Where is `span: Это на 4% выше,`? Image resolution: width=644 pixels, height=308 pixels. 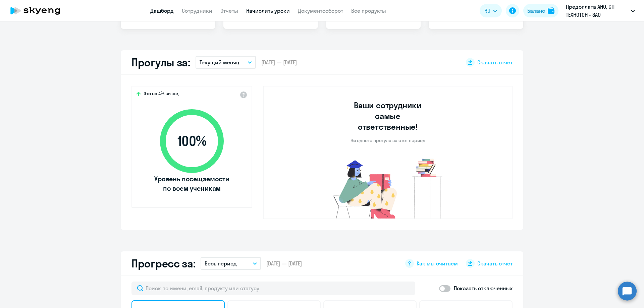 span: Это на 4% выше, is located at coordinates (161, 95).